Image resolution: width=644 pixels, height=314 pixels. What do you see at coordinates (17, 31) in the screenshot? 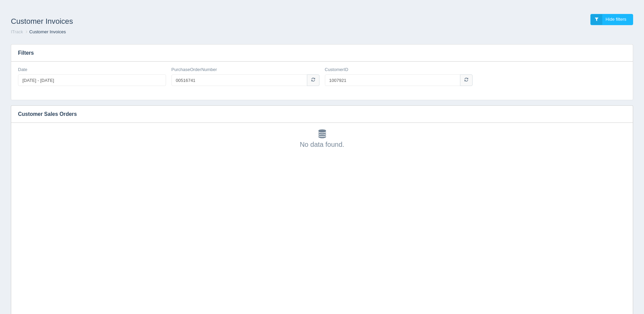
I see `a: ITrack` at bounding box center [17, 31].